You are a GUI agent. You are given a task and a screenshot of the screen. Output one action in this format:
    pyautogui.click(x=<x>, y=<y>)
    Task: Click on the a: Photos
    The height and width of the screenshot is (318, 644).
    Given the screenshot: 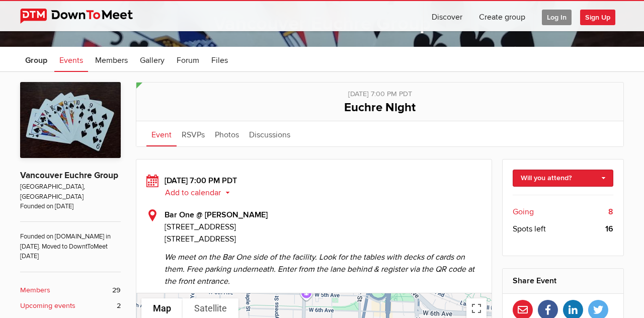 What is the action you would take?
    pyautogui.click(x=227, y=134)
    